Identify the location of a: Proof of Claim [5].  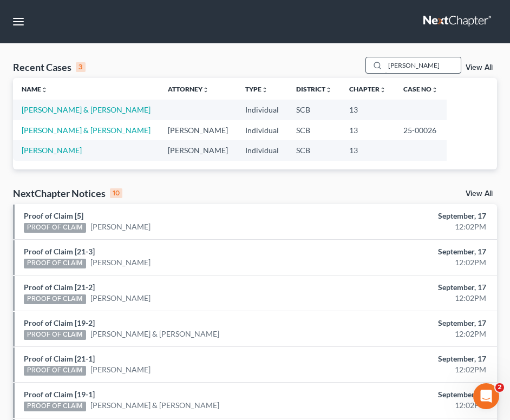
(54, 215).